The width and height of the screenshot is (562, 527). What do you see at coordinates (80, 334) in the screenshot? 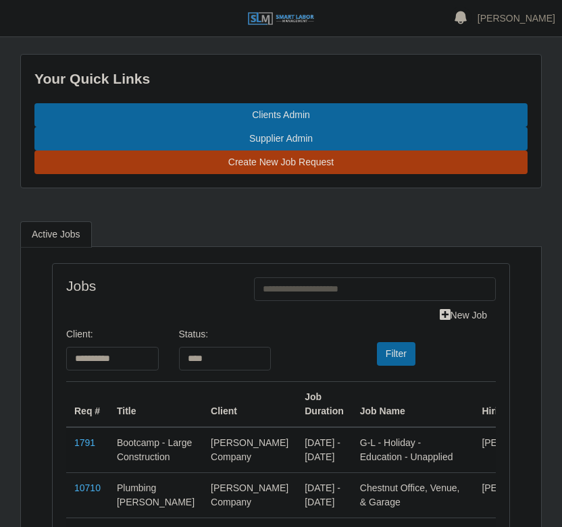
I see `label: Client:` at bounding box center [80, 334].